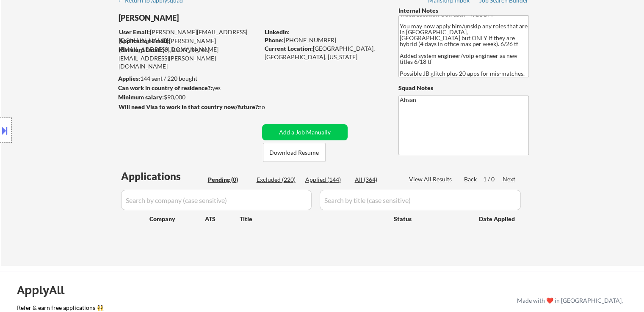 This screenshot has width=644, height=312. Describe the element at coordinates (312, 219) in the screenshot. I see `div: Title` at that location.